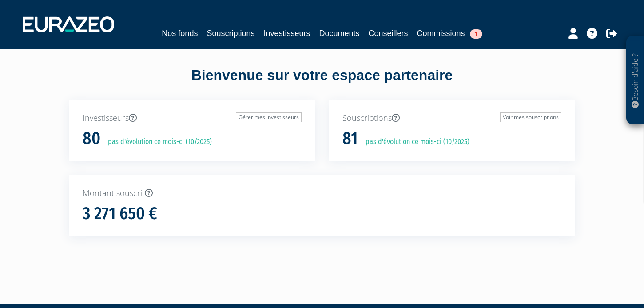 Image resolution: width=644 pixels, height=308 pixels. I want to click on p: Investisseurs, so click(192, 118).